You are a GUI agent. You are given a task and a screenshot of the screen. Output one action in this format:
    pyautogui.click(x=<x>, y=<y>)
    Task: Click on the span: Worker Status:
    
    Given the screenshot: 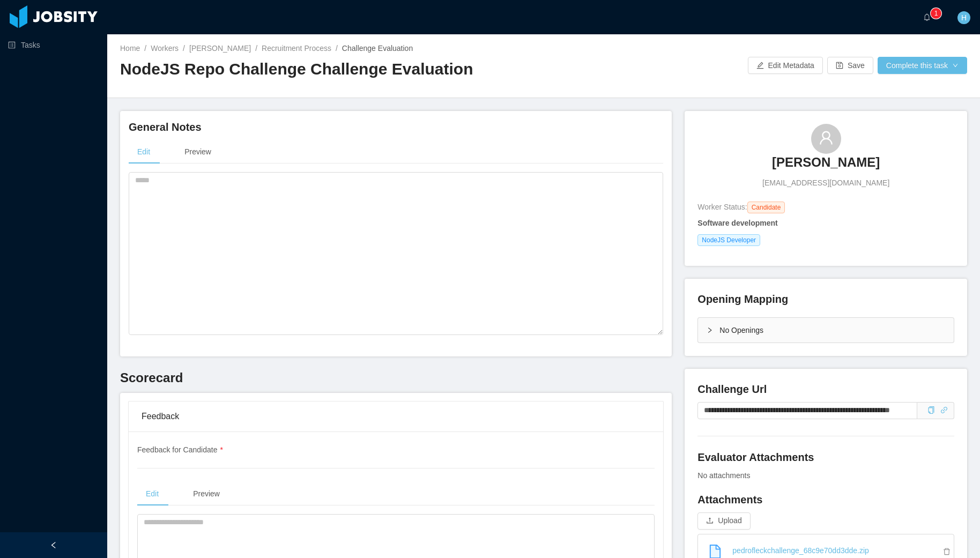 What is the action you would take?
    pyautogui.click(x=722, y=207)
    